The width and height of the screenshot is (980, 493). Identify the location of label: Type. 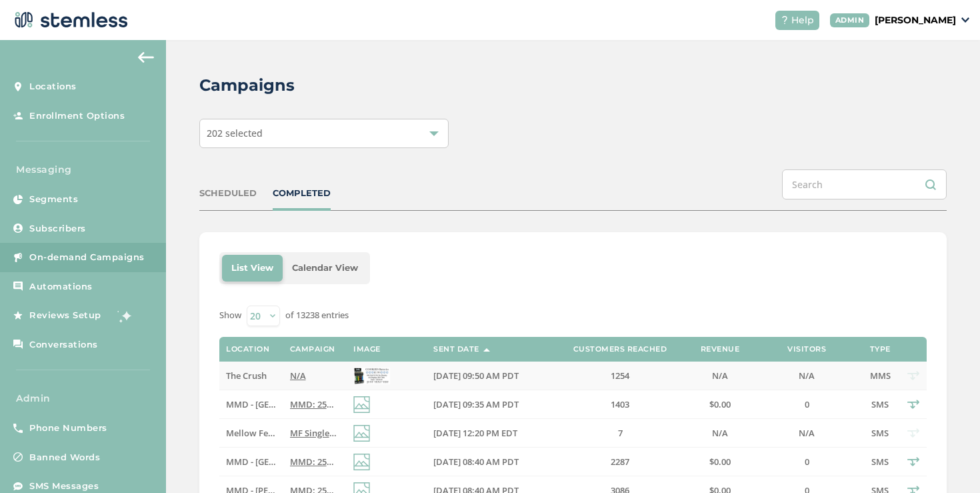
(880, 349).